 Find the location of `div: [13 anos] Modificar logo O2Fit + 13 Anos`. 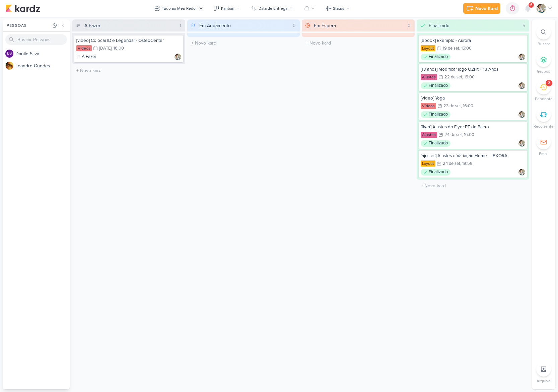

div: [13 anos] Modificar logo O2Fit + 13 Anos is located at coordinates (473, 69).